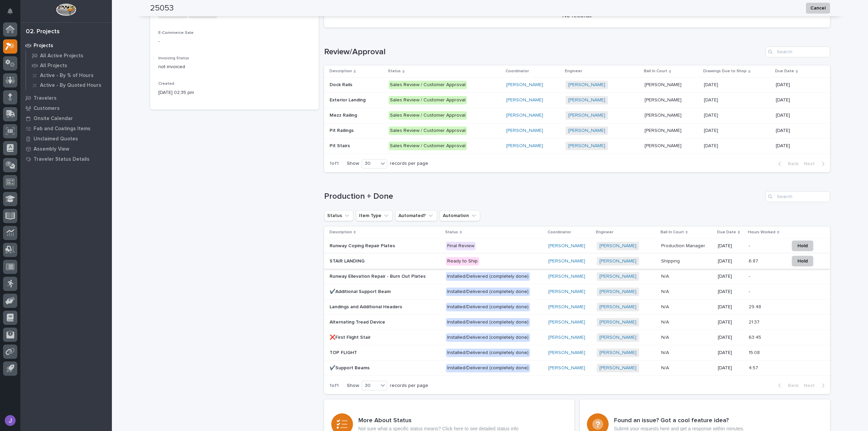 This screenshot has width=868, height=431. Describe the element at coordinates (340, 145) in the screenshot. I see `p: Pit Stairs` at that location.